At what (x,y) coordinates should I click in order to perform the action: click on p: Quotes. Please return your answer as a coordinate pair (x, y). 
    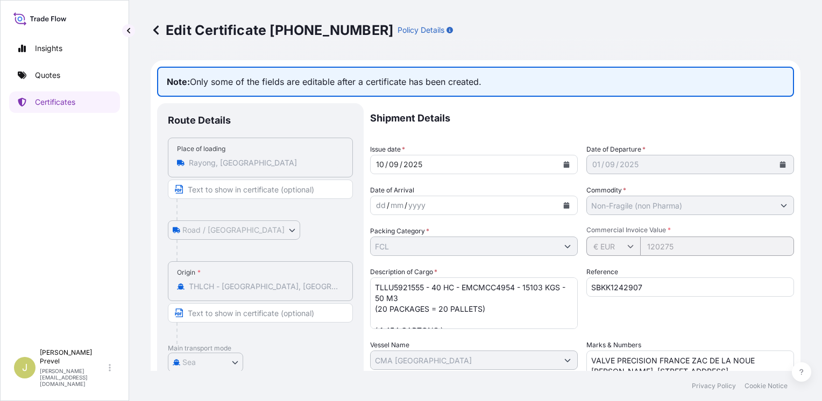
    Looking at the image, I should click on (47, 75).